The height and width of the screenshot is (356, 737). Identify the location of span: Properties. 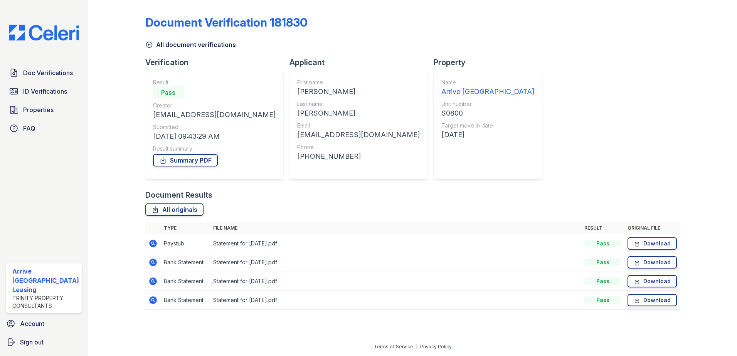
(38, 110).